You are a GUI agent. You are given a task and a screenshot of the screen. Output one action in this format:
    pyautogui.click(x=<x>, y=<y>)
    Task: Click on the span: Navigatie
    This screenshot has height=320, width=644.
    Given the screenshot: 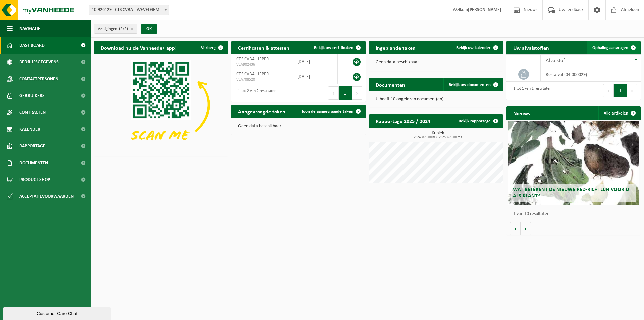 What is the action you would take?
    pyautogui.click(x=30, y=28)
    